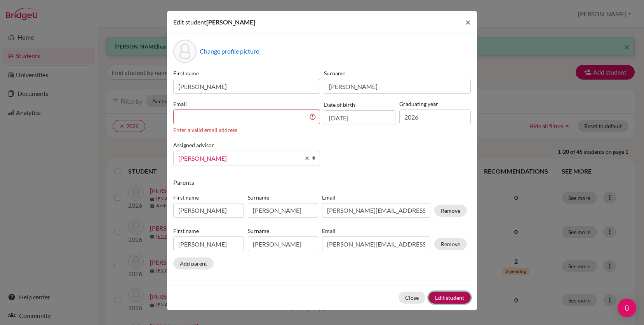 This screenshot has height=325, width=644. I want to click on div: Profile picture, so click(185, 51).